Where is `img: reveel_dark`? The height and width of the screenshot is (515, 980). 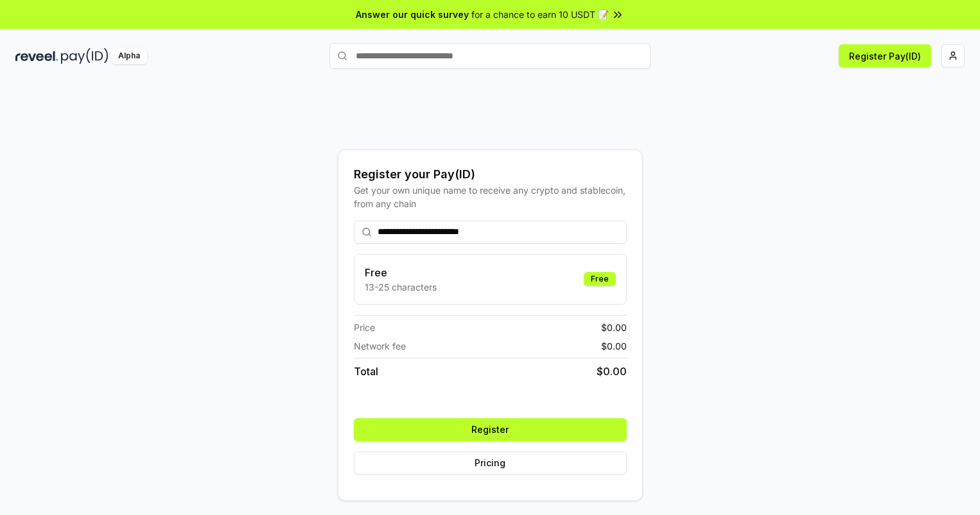 img: reveel_dark is located at coordinates (36, 56).